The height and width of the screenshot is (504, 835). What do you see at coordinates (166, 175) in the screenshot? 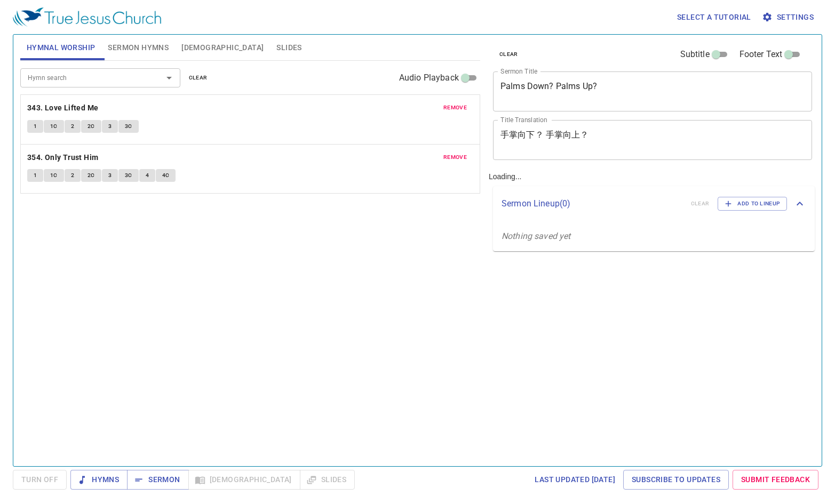
I see `button: 4C` at bounding box center [166, 175].